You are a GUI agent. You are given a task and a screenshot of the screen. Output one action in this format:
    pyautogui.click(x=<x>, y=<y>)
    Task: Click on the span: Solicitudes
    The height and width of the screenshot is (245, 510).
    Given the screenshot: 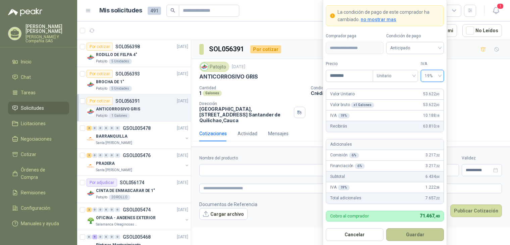 What is the action you would take?
    pyautogui.click(x=32, y=108)
    